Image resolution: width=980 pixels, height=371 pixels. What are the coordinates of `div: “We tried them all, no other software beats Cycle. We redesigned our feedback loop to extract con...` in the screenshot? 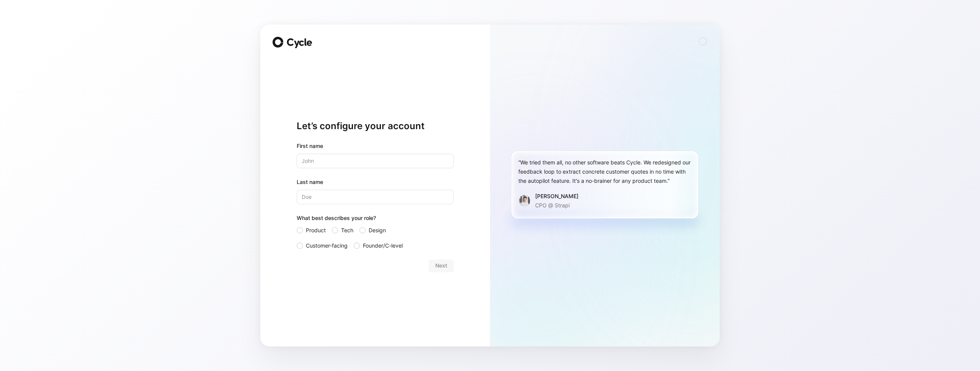 It's located at (605, 171).